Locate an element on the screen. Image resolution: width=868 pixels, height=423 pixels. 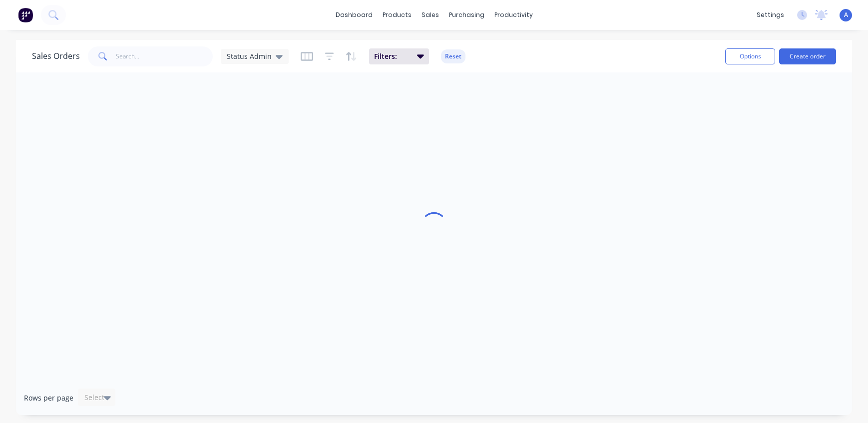
span: Status Admin is located at coordinates (249, 56).